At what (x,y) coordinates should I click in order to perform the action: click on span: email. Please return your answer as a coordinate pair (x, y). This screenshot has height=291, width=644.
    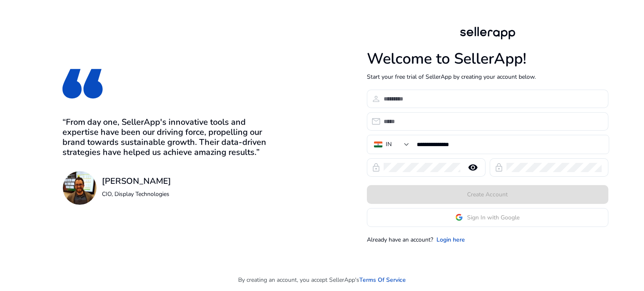
    Looking at the image, I should click on (376, 121).